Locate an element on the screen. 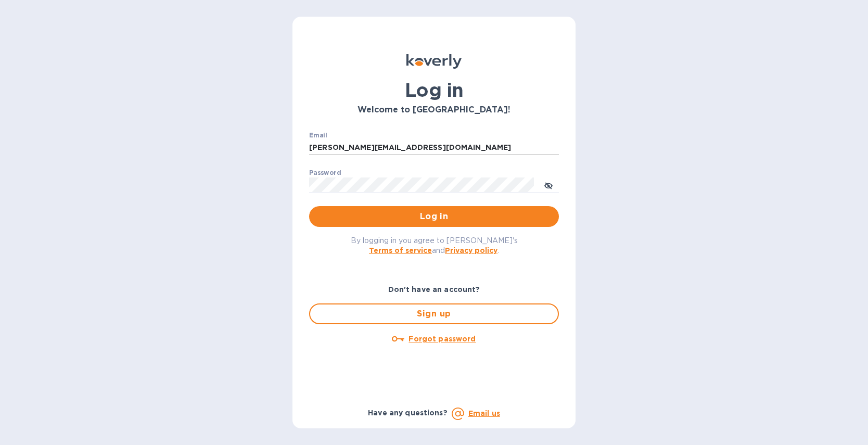 The height and width of the screenshot is (445, 868). b: Don't have an account? is located at coordinates (434, 289).